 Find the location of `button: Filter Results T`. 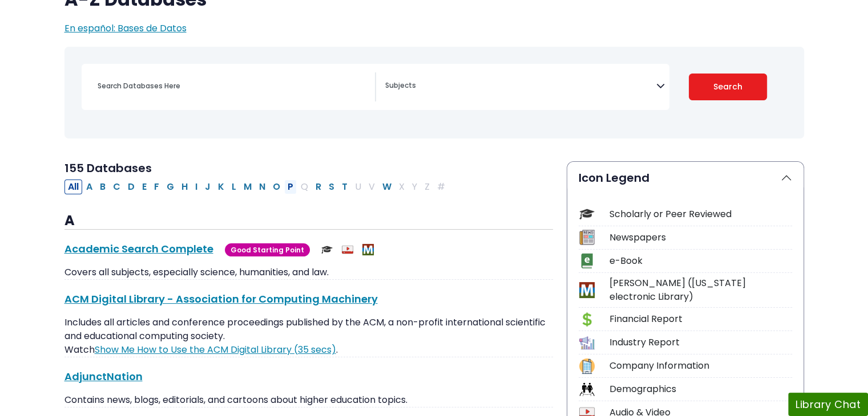

button: Filter Results T is located at coordinates (345, 187).